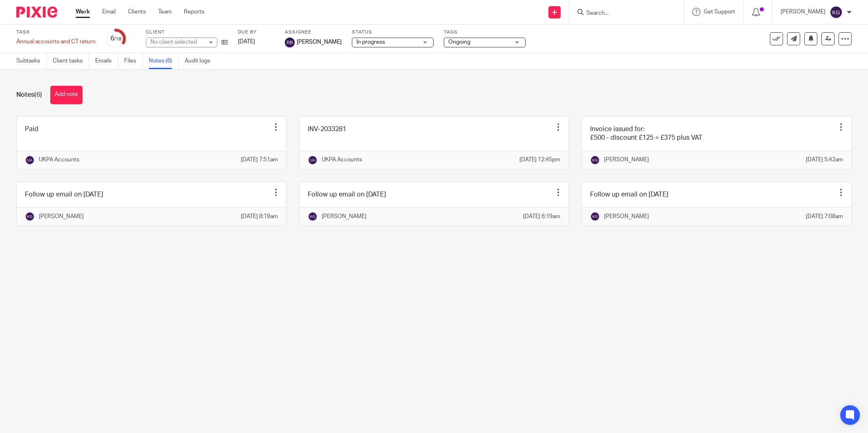  I want to click on a: Emails, so click(107, 61).